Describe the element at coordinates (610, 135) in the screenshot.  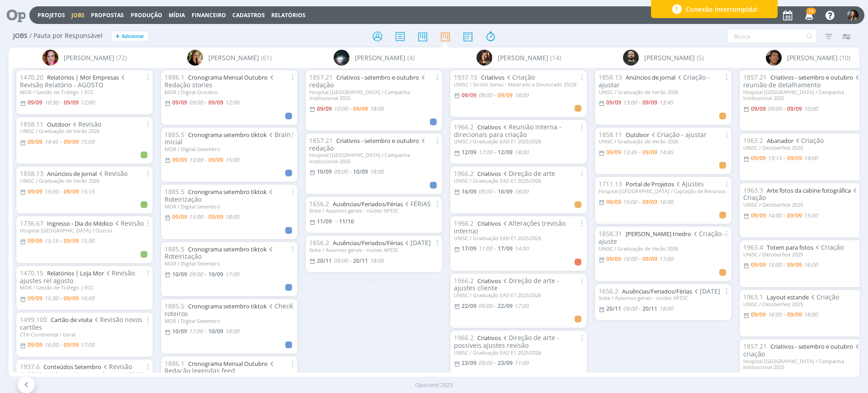
I see `span: 1858.11` at that location.